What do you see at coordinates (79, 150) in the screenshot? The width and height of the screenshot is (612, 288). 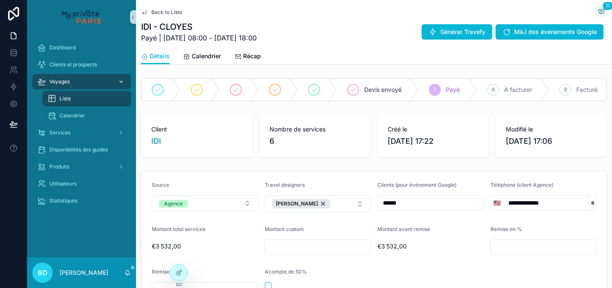 I see `span: Disponibilités des guides` at bounding box center [79, 150].